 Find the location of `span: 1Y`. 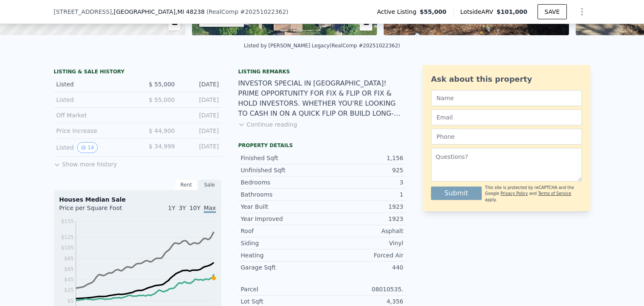

span: 1Y is located at coordinates (171, 208).